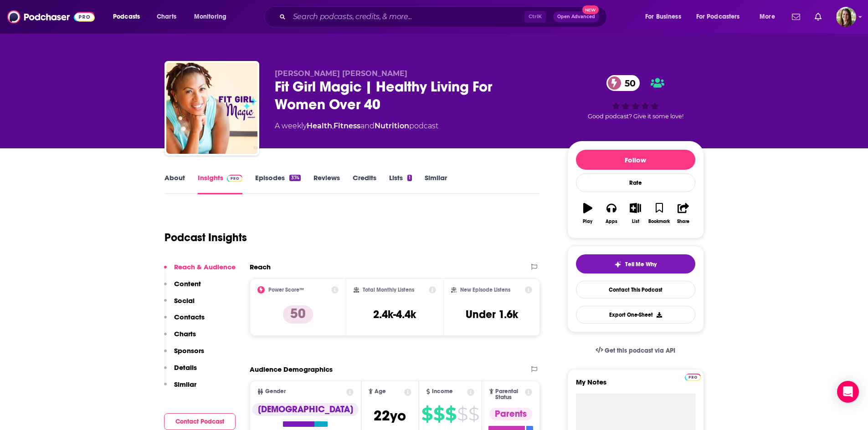 The width and height of the screenshot is (868, 430). Describe the element at coordinates (184, 301) in the screenshot. I see `p: Social` at that location.